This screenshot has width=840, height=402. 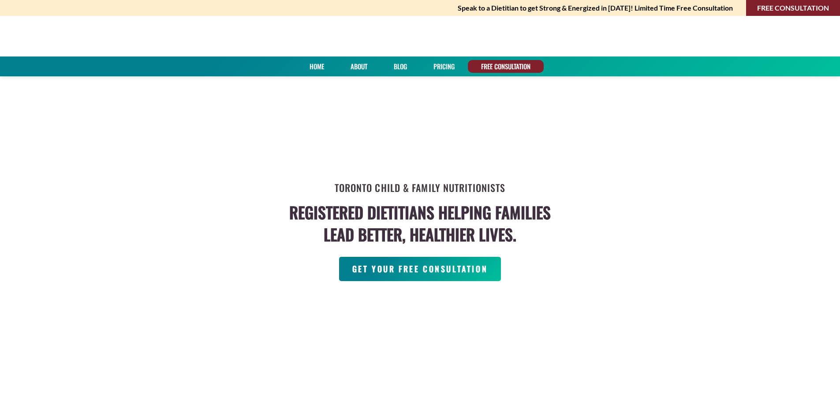 What do you see at coordinates (420, 223) in the screenshot?
I see `h4: Registered Dietitians helping families lead better, healthier lives.` at bounding box center [420, 223].